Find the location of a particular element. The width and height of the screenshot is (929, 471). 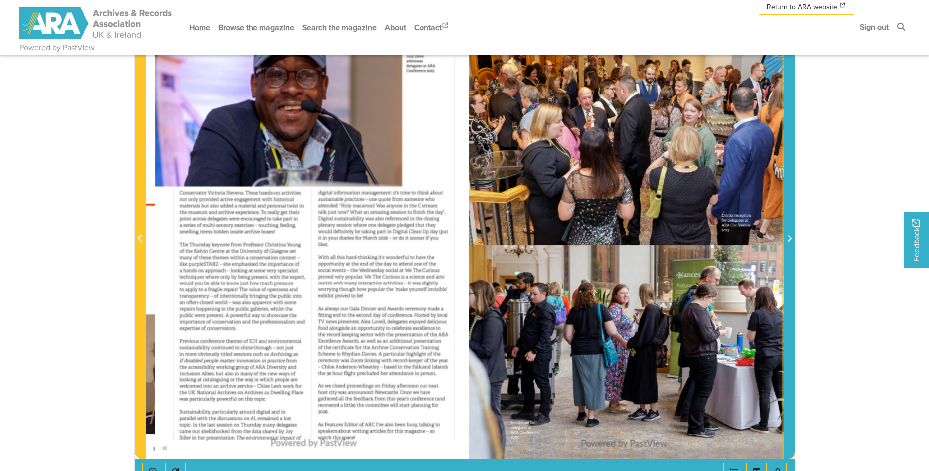

span: Return to ARA website is located at coordinates (802, 7).